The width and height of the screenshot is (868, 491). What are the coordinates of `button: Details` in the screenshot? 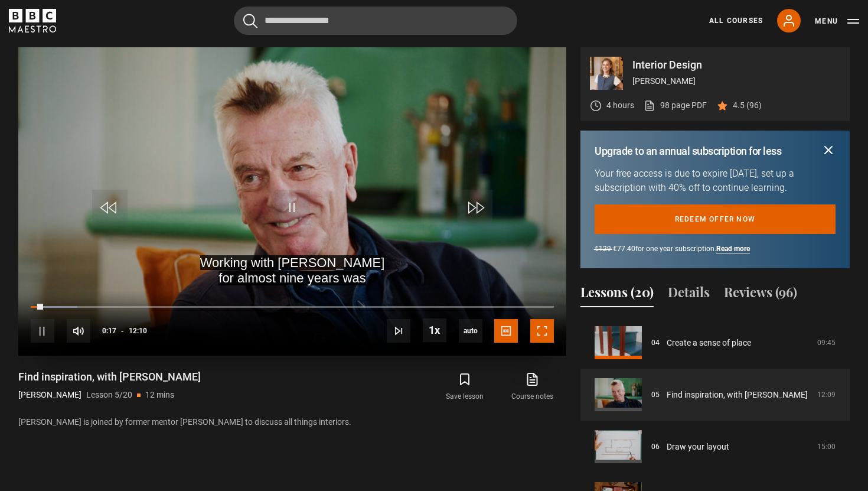 It's located at (688, 295).